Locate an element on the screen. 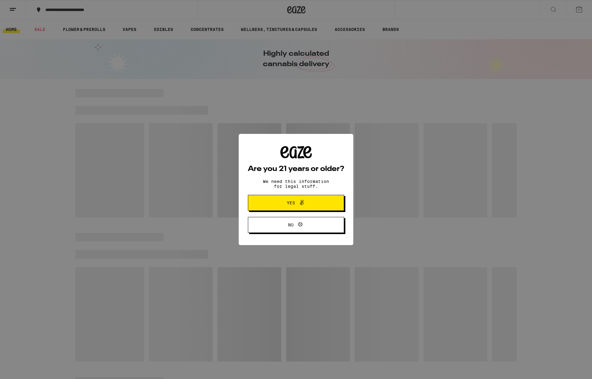 The image size is (592, 379). button: Yes is located at coordinates (296, 203).